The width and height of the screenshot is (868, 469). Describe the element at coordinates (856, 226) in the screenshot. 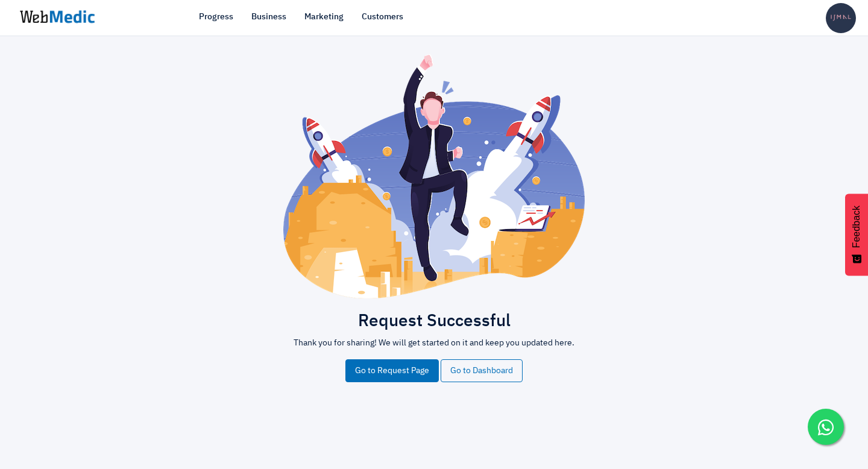

I see `span: Feedback` at that location.